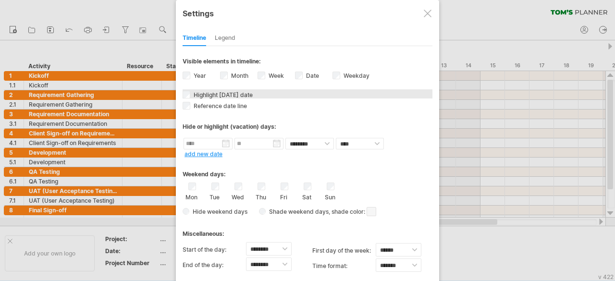 Image resolution: width=615 pixels, height=281 pixels. What do you see at coordinates (307, 62) in the screenshot?
I see `div: Visible elements in timeline:` at bounding box center [307, 62].